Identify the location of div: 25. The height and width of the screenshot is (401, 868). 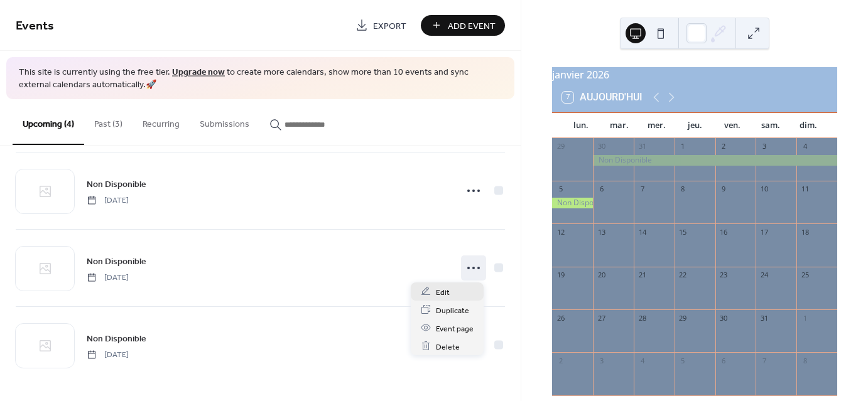
(805, 275).